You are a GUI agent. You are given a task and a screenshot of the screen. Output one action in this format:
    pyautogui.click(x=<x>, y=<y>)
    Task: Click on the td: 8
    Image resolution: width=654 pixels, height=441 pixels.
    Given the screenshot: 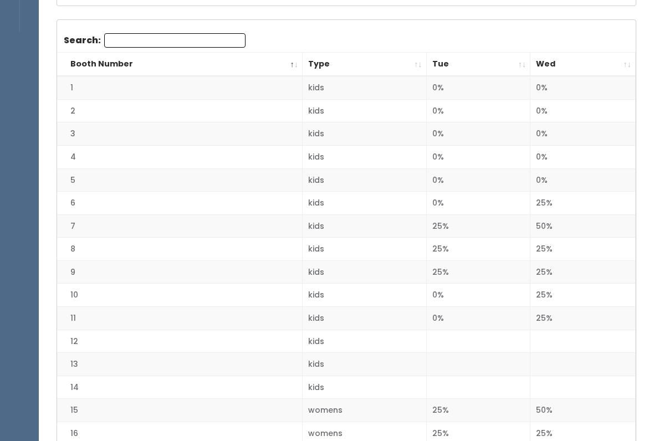 What is the action you would take?
    pyautogui.click(x=180, y=249)
    